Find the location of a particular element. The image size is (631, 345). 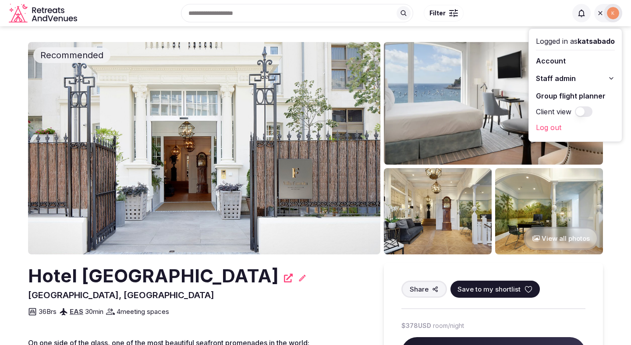

span: 30 min is located at coordinates (94, 312).